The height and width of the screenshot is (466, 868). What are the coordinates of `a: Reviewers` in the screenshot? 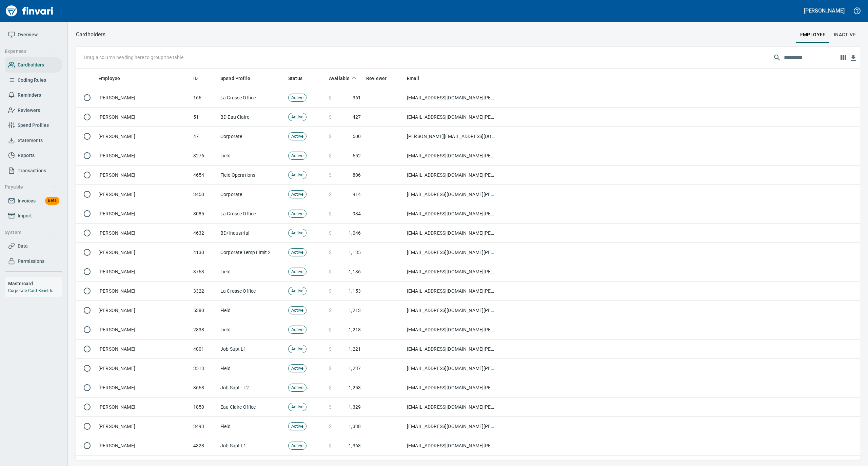 It's located at (33, 110).